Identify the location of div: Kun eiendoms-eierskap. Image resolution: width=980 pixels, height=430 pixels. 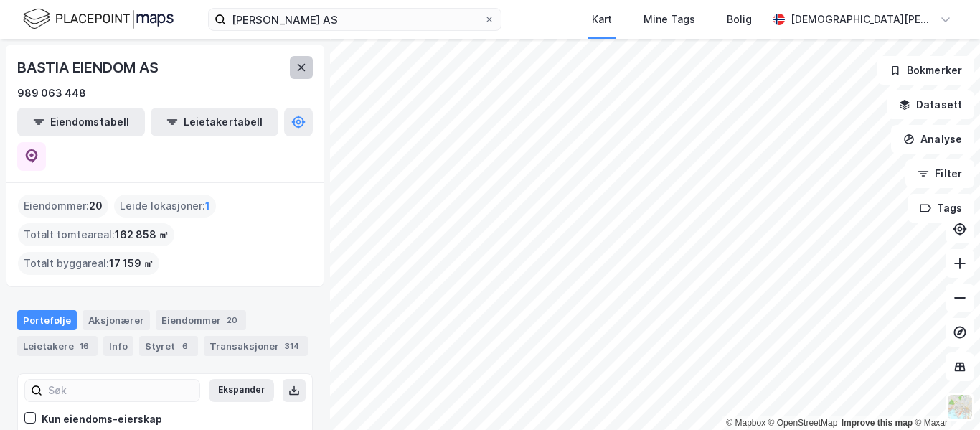
(102, 420).